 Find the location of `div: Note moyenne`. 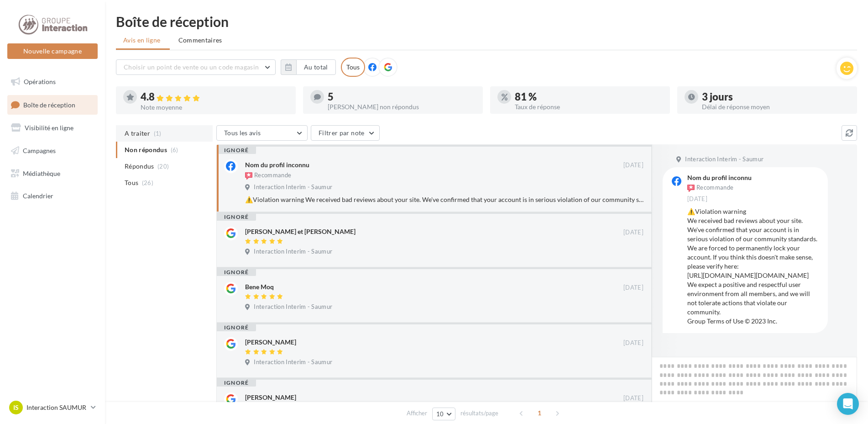

div: Note moyenne is located at coordinates (215, 107).